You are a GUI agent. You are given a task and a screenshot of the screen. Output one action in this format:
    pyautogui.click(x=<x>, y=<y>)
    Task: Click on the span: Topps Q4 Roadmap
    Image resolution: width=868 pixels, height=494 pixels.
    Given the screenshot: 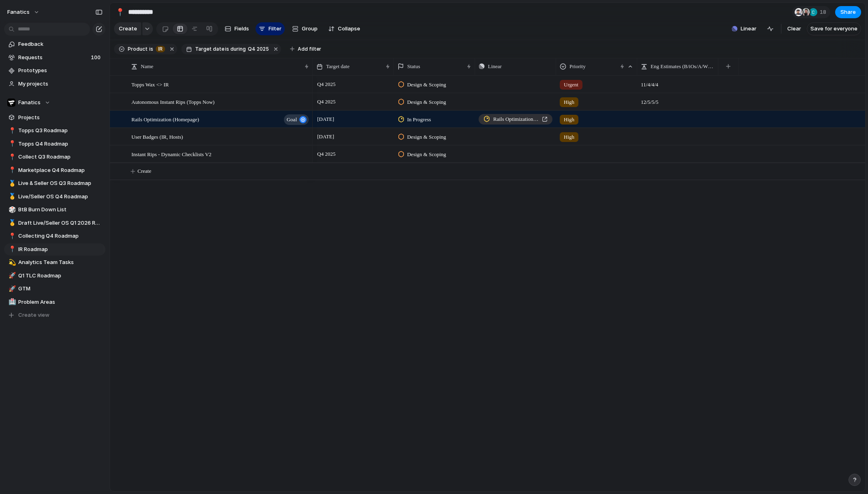 What is the action you would take?
    pyautogui.click(x=60, y=144)
    